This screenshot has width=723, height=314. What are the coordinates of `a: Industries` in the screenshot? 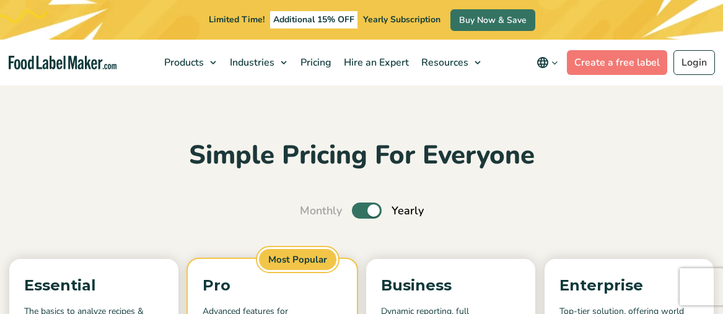 It's located at (258, 63).